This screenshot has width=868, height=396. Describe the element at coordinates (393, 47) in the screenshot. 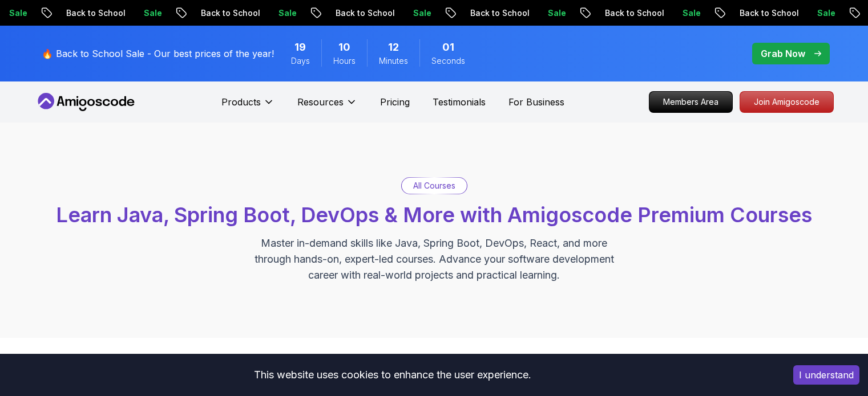

I see `span: 12 Minutes` at that location.